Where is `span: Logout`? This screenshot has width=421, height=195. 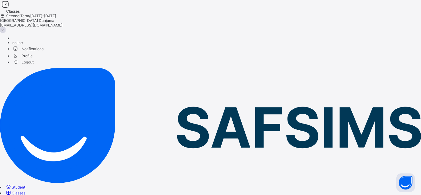 span: Logout is located at coordinates (23, 62).